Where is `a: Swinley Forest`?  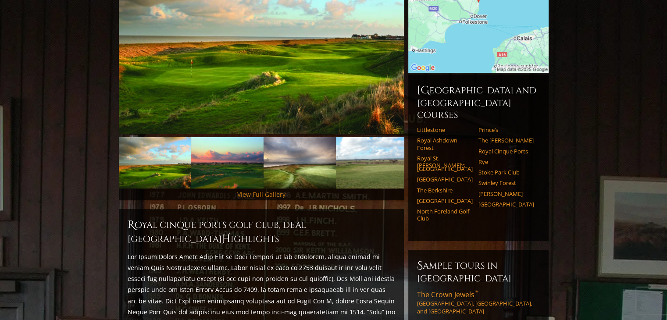 a: Swinley Forest is located at coordinates (506, 183).